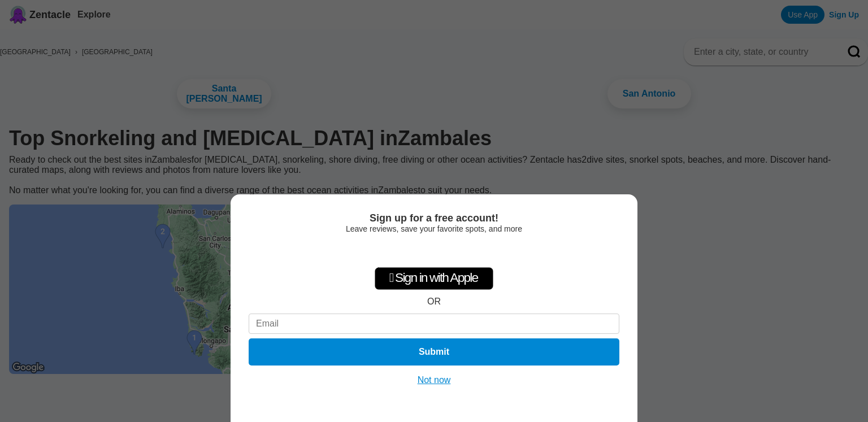  Describe the element at coordinates (434, 380) in the screenshot. I see `button: Not now` at that location.